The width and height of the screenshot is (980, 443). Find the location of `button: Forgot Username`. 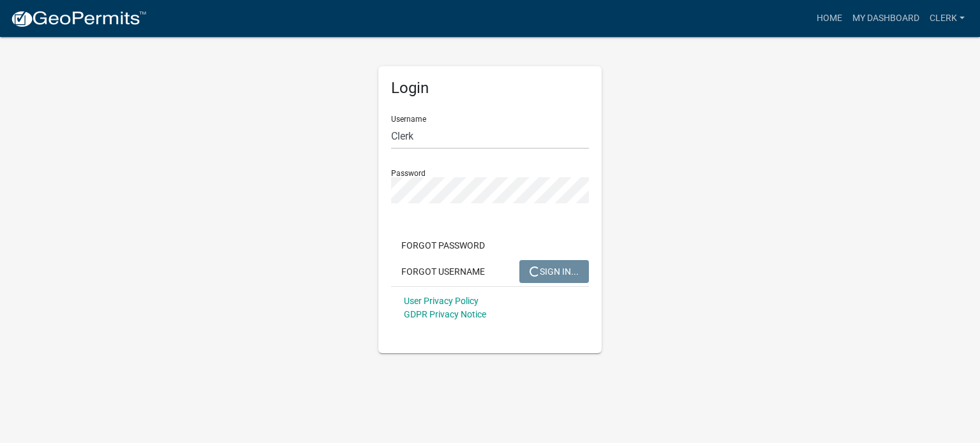

button: Forgot Username is located at coordinates (443, 272).